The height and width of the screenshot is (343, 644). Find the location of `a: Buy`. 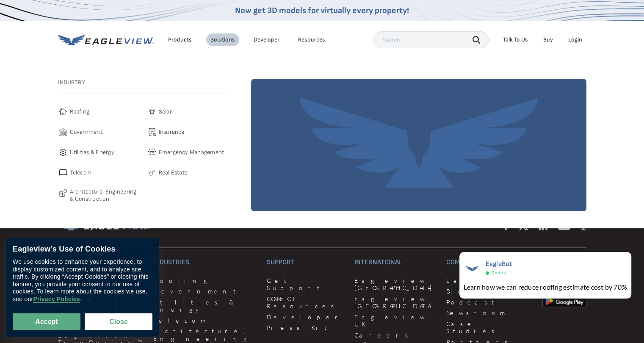

a: Buy is located at coordinates (548, 40).